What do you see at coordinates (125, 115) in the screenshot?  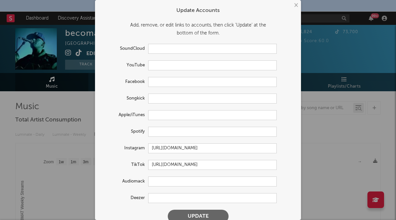 I see `label: Apple/iTunes` at bounding box center [125, 115].